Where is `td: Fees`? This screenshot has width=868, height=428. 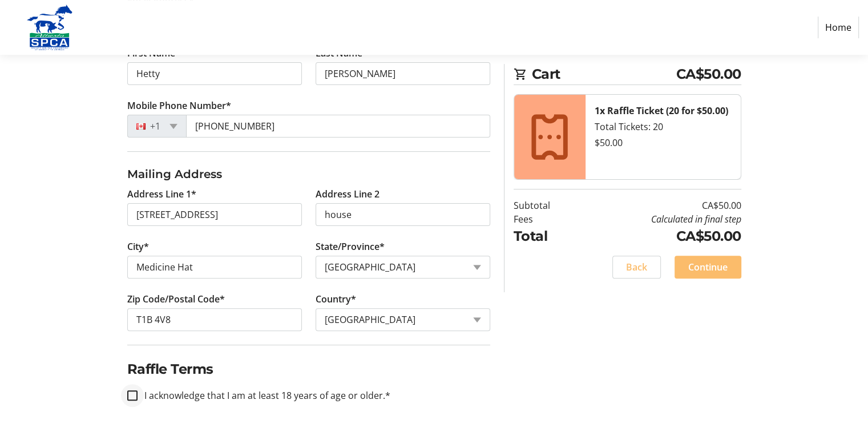
td: Fees is located at coordinates (546, 219).